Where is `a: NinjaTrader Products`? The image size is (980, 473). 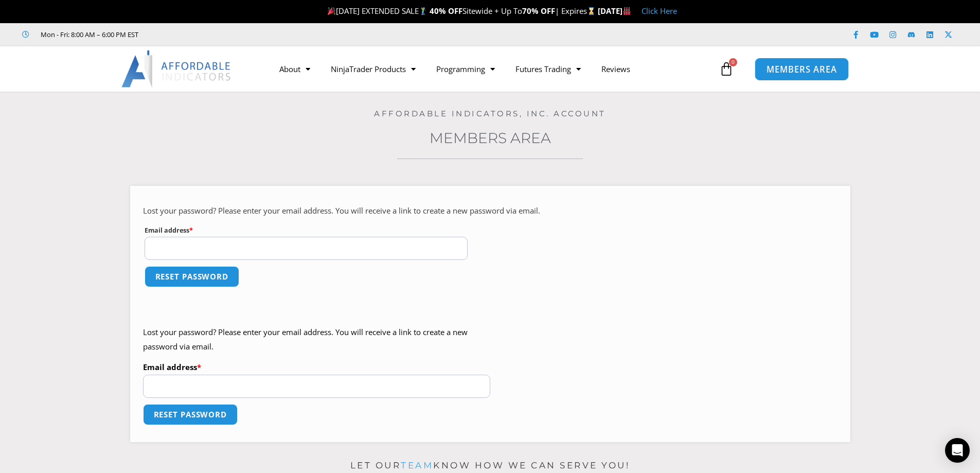
a: NinjaTrader Products is located at coordinates (373, 69).